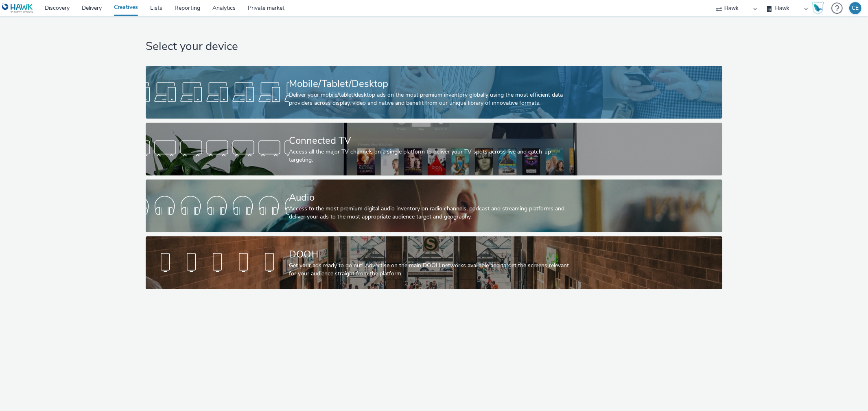  What do you see at coordinates (432, 270) in the screenshot?
I see `div: Get your ads ready to go out! Advertise on the main DOOH networks available and target the screen...` at bounding box center [432, 270].